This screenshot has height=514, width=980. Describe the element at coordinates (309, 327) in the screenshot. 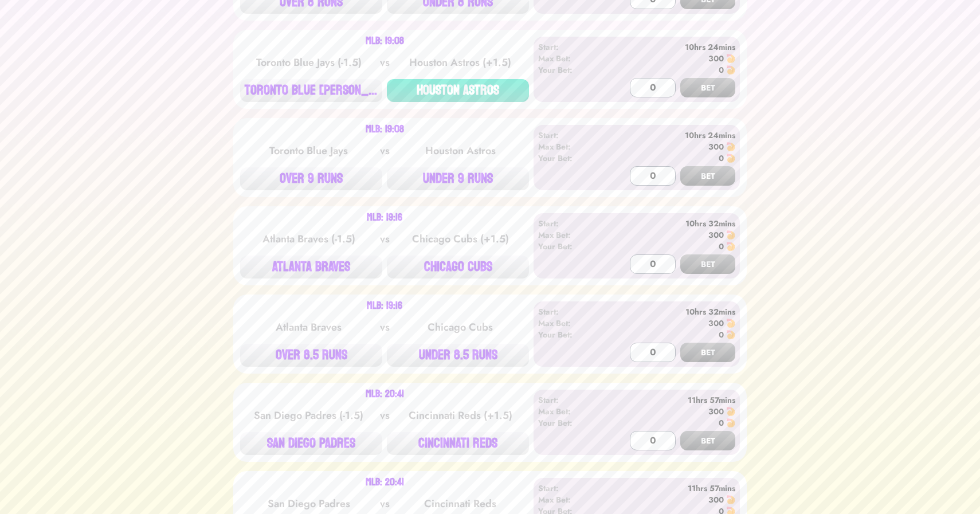

I see `div: Atlanta Braves` at that location.